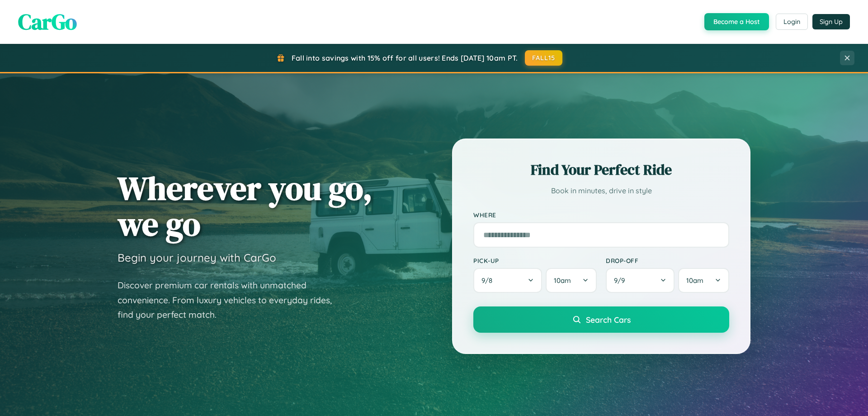 The width and height of the screenshot is (868, 416). I want to click on p: Discover premium car rentals with unmatched convenience. From luxury vehicles to everyday rides, ..., so click(231, 300).